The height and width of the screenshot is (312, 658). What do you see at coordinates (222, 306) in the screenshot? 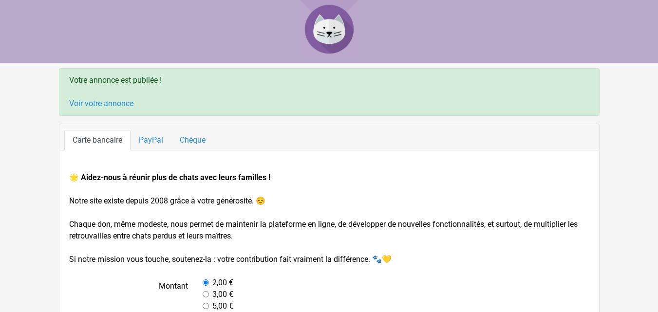
I see `label: 5,00 €` at bounding box center [222, 306].